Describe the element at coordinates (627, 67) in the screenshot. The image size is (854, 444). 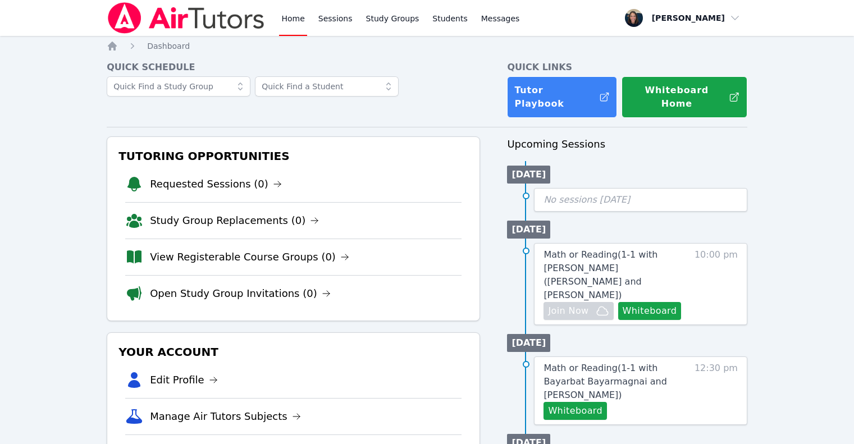
I see `h4: Quick Links` at that location.